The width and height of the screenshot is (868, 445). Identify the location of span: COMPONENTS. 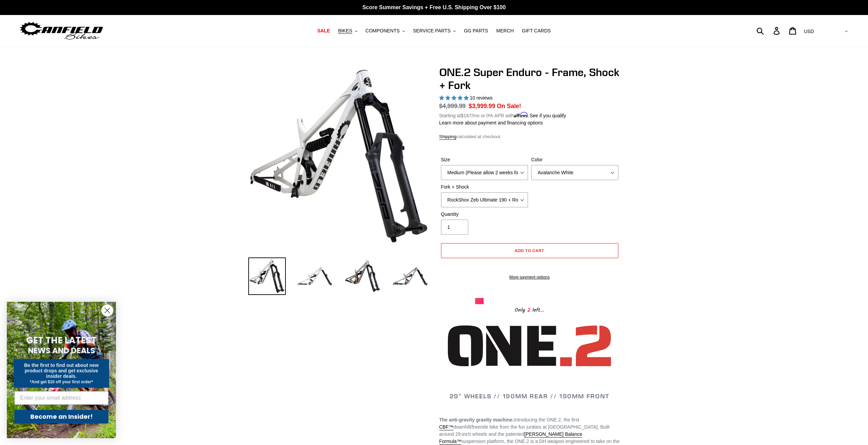
(383, 31).